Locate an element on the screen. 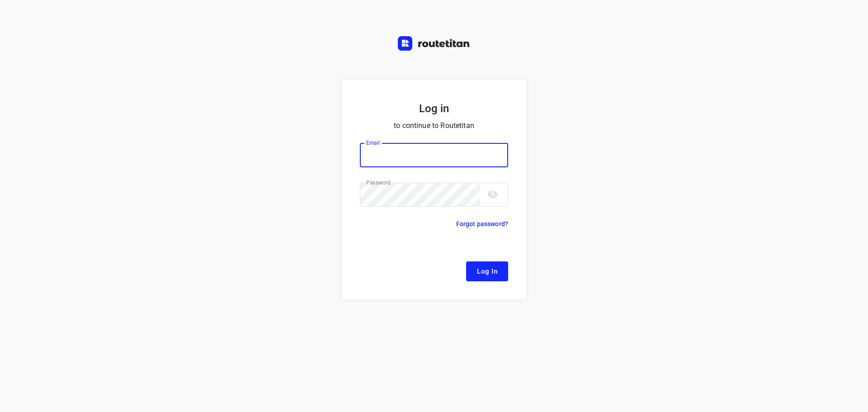 This screenshot has width=868, height=412. h5: Log in is located at coordinates (434, 108).